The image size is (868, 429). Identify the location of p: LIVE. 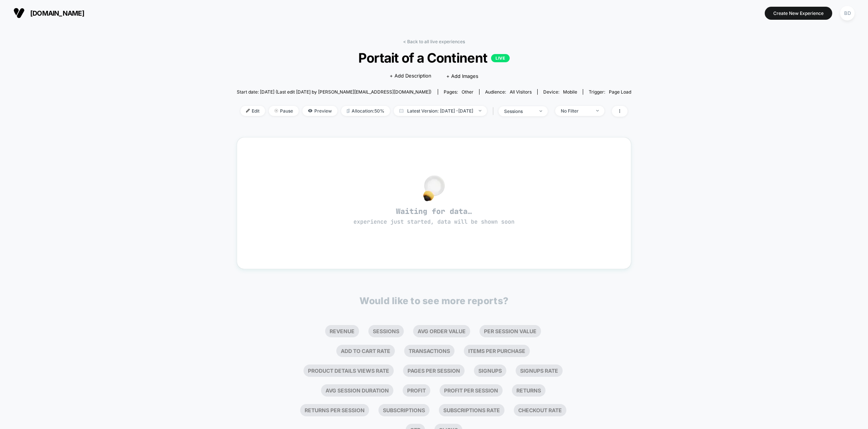
(500, 58).